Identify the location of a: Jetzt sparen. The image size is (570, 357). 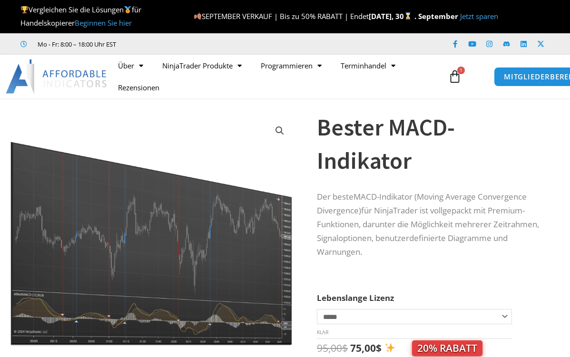
(479, 16).